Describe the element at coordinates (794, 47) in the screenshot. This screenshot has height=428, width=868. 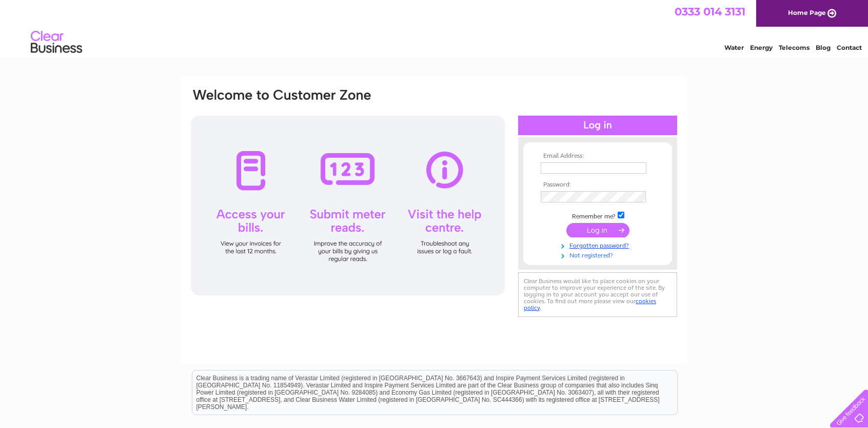
I see `a: Telecoms` at that location.